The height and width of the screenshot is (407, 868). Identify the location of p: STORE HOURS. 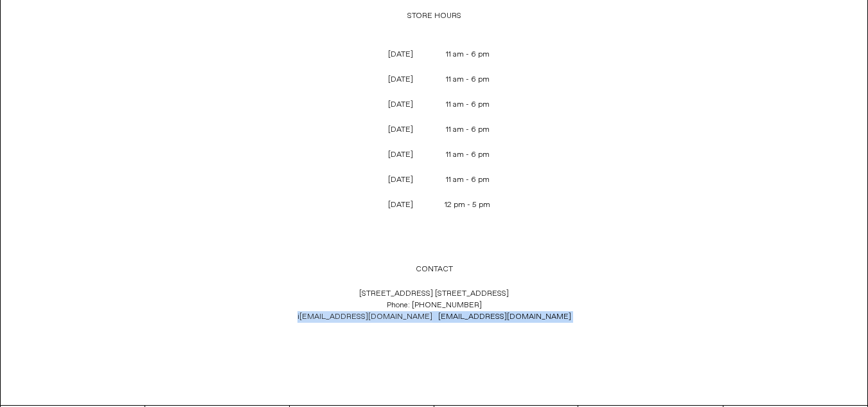
(435, 16).